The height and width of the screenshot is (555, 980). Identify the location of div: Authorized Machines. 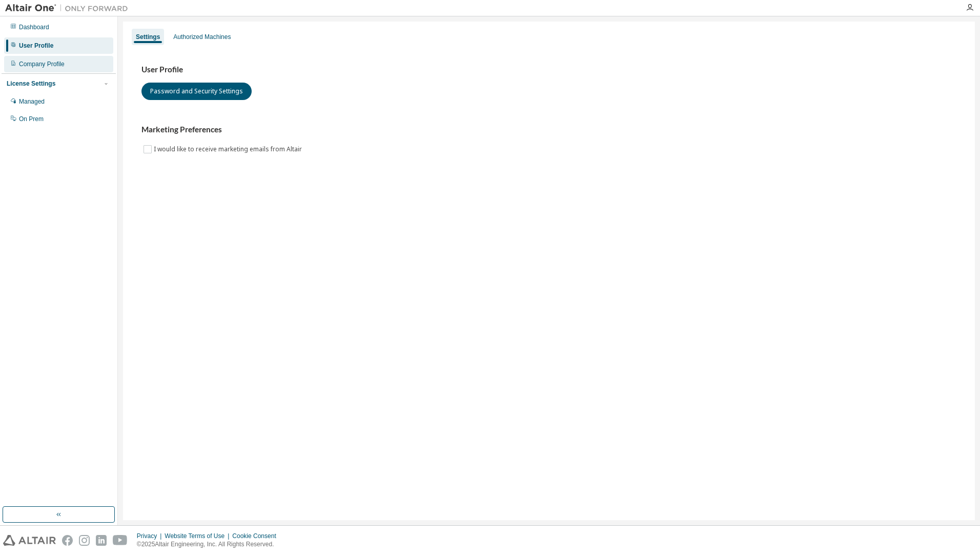
(202, 37).